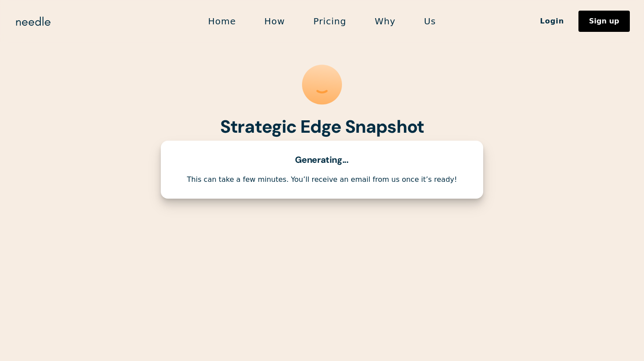 The width and height of the screenshot is (644, 361). Describe the element at coordinates (330, 21) in the screenshot. I see `a: Pricing` at that location.